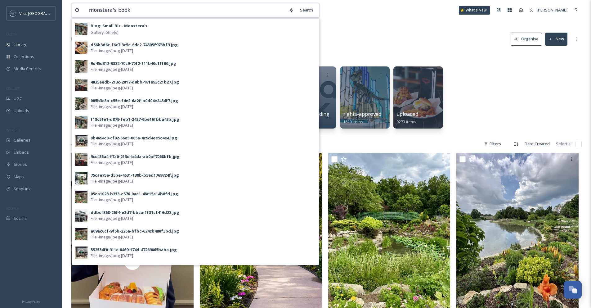 The image size is (591, 308). Describe the element at coordinates (81, 253) in the screenshot. I see `img: 1b114344-4258-4ad6-9e08-250c2f3f36cd.jpg` at that location.